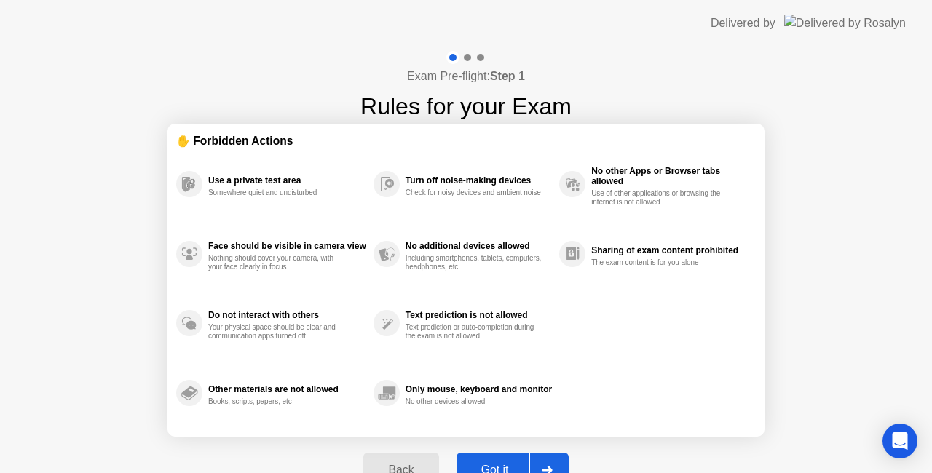 The image size is (932, 473). I want to click on div: Somewhere quiet and undisturbed, so click(277, 193).